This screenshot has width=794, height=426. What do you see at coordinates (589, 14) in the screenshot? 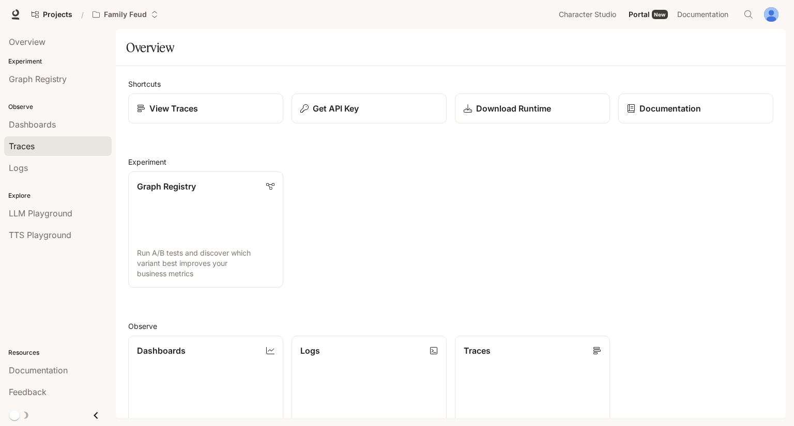
I see `a: Character Studio` at bounding box center [589, 14].